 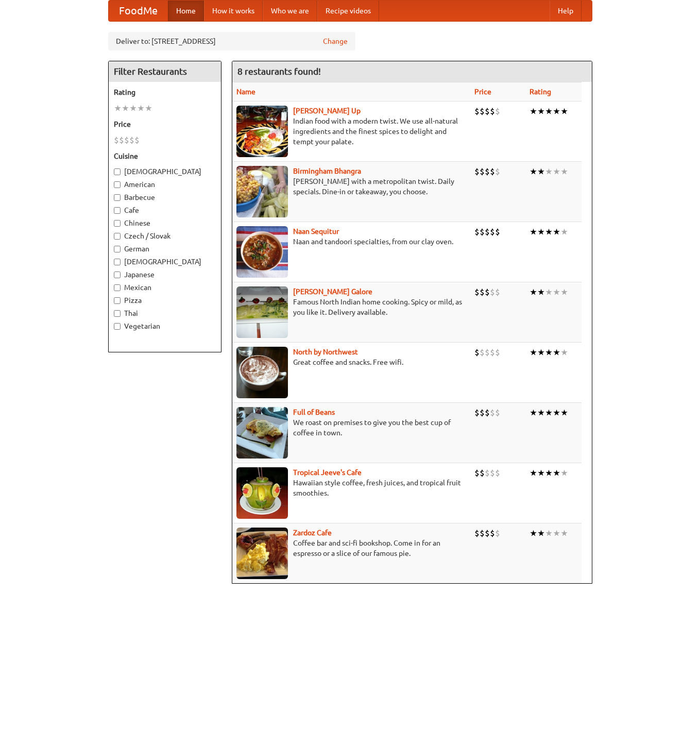 What do you see at coordinates (279, 71) in the screenshot?
I see `ng-pluralize: 8 restaurants found!` at bounding box center [279, 71].